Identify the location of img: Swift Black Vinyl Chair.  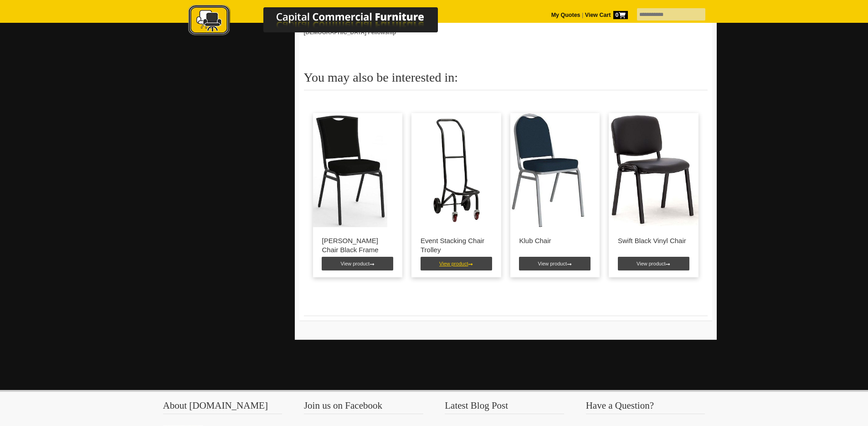
(653, 170).